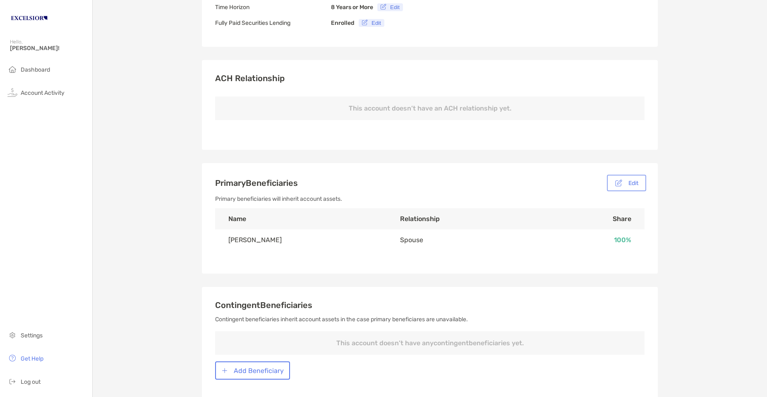 The height and width of the screenshot is (397, 767). What do you see at coordinates (430, 198) in the screenshot?
I see `p: Primary beneficiaries will inherit account assets.` at bounding box center [430, 198].